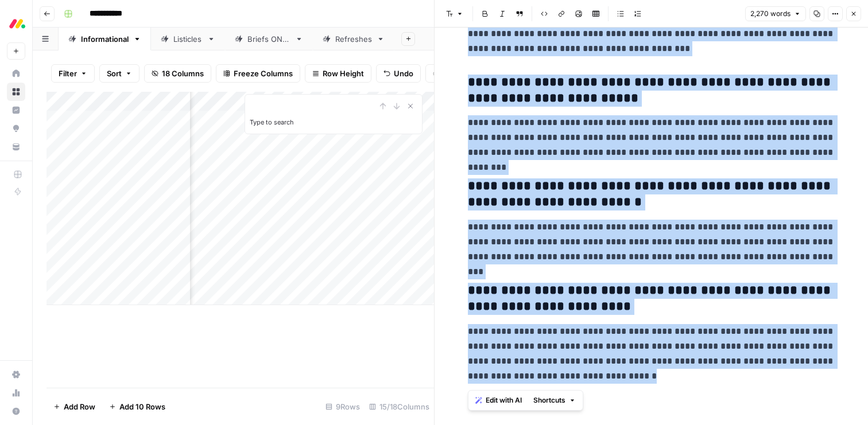 This screenshot has width=868, height=425. What do you see at coordinates (142, 407) in the screenshot?
I see `span: Add 10 Rows` at bounding box center [142, 407].